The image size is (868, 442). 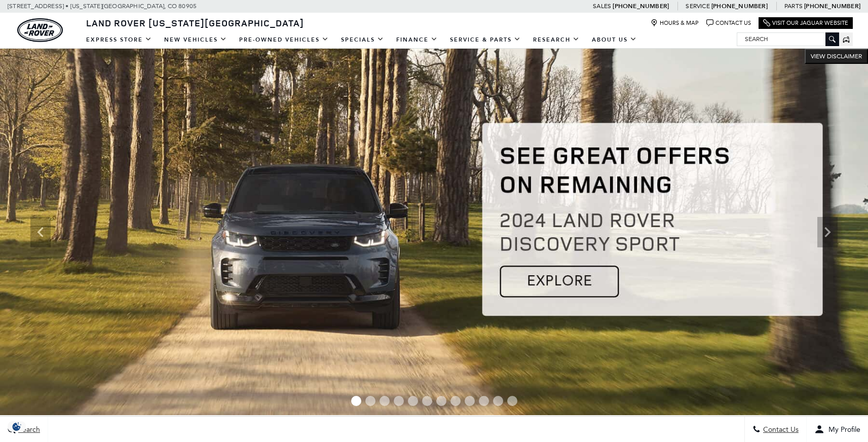 What do you see at coordinates (399, 401) in the screenshot?
I see `span: Go to slide 4` at bounding box center [399, 401].